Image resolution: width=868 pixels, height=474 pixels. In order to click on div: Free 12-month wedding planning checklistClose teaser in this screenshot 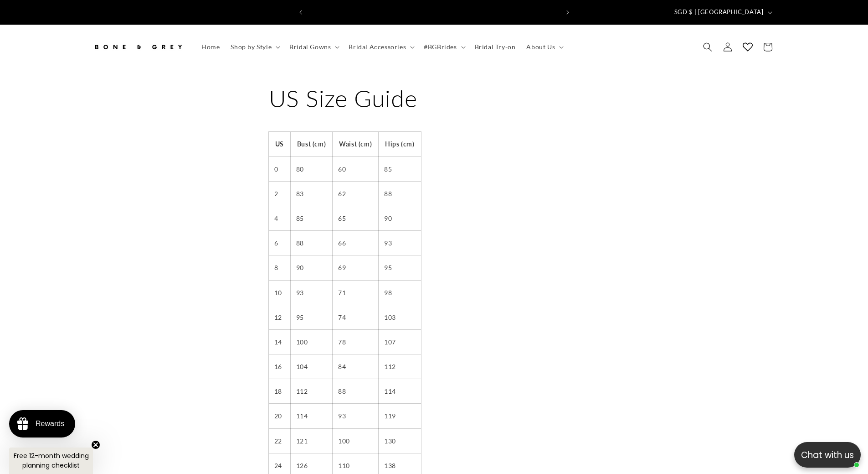, I will do `click(51, 461)`.